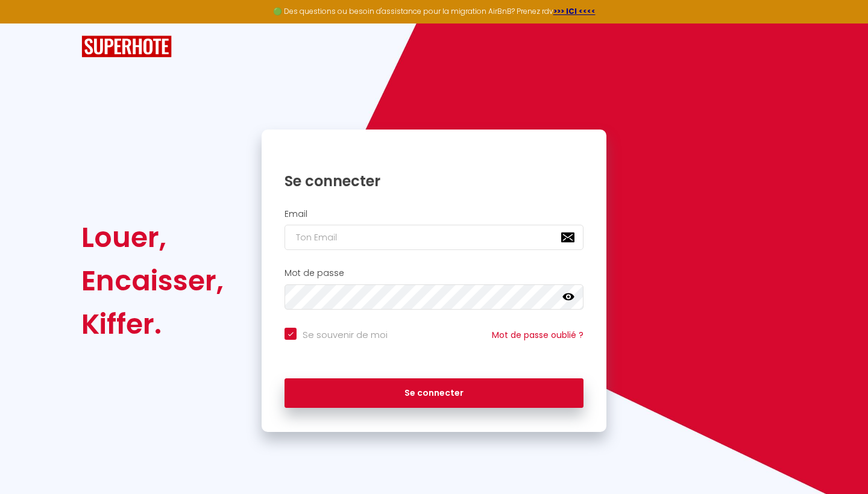 The height and width of the screenshot is (494, 868). I want to click on input: Ton Email, so click(434, 237).